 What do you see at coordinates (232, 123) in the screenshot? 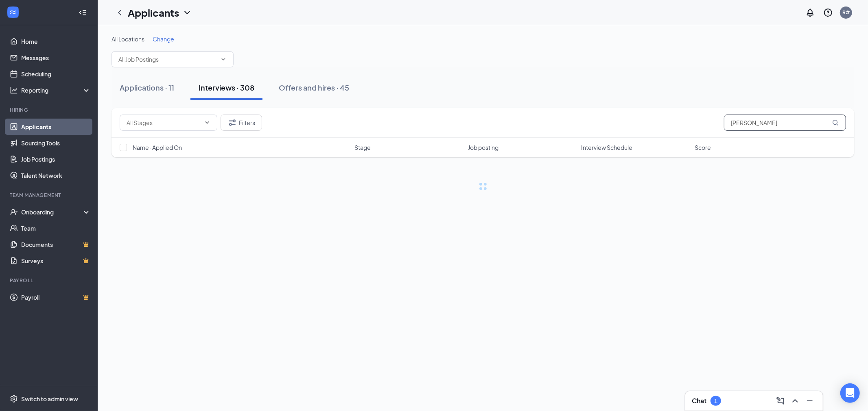
I see `svg: Filter` at bounding box center [232, 123].